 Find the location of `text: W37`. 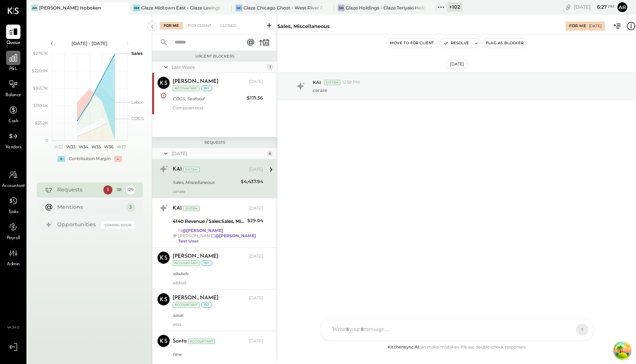

text: W37 is located at coordinates (121, 147).